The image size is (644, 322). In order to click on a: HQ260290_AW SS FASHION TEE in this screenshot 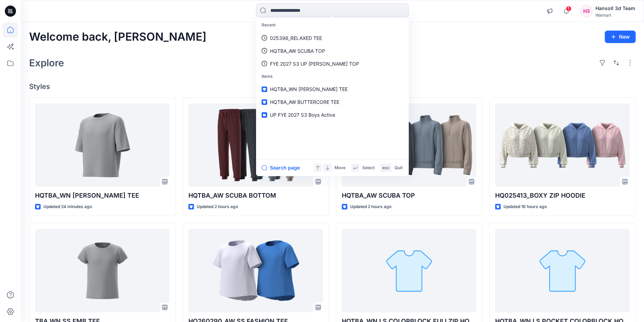, I will do `click(256, 270)`.